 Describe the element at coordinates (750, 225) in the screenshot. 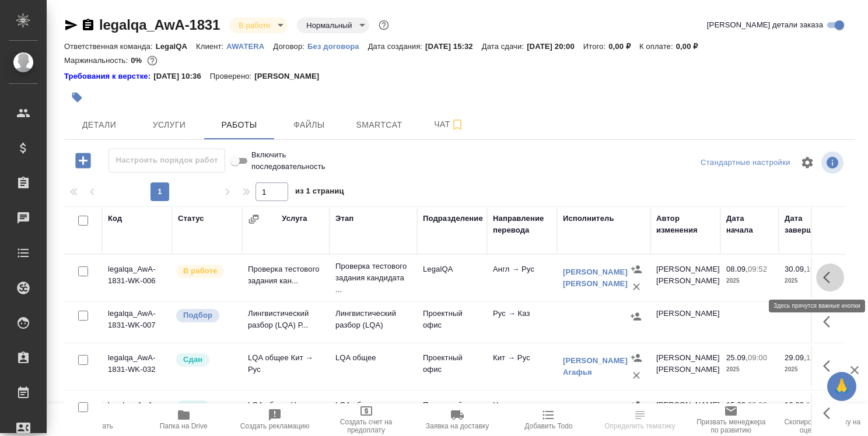

I see `div: Дата начала` at that location.